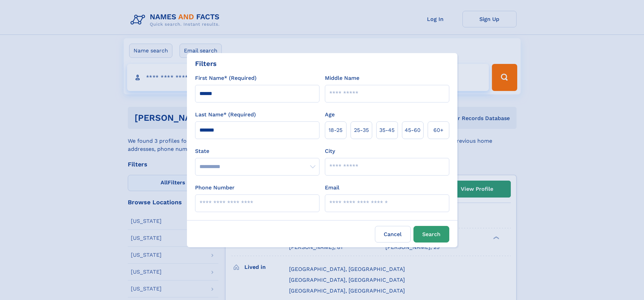  I want to click on label: First Name* (Required), so click(226, 78).